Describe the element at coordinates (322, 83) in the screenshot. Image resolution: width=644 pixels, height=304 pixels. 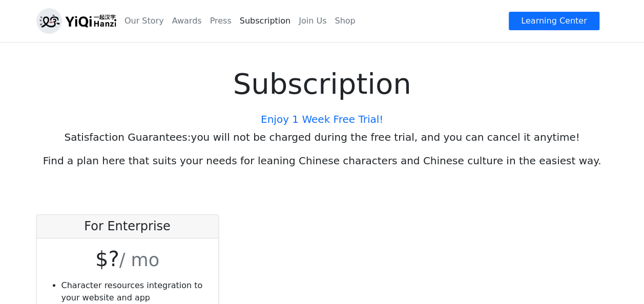
I see `h1: Subscription` at that location.